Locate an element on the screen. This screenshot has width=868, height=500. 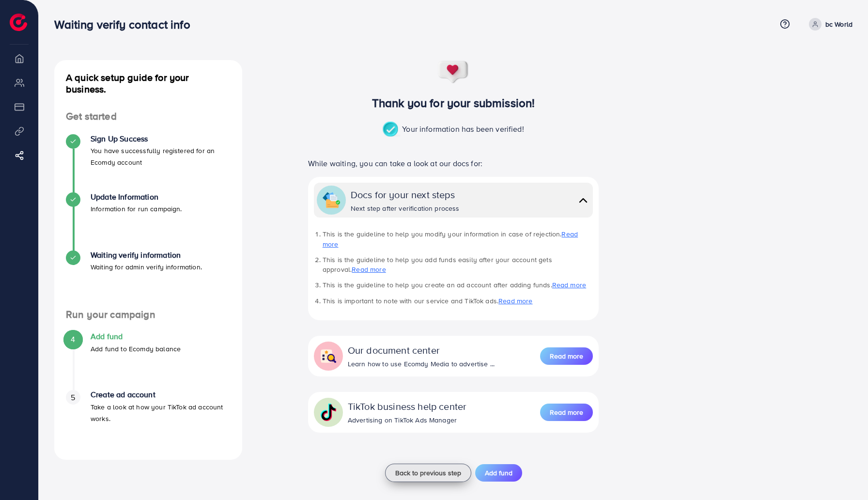
li: Waiting verify information is located at coordinates (148, 280).